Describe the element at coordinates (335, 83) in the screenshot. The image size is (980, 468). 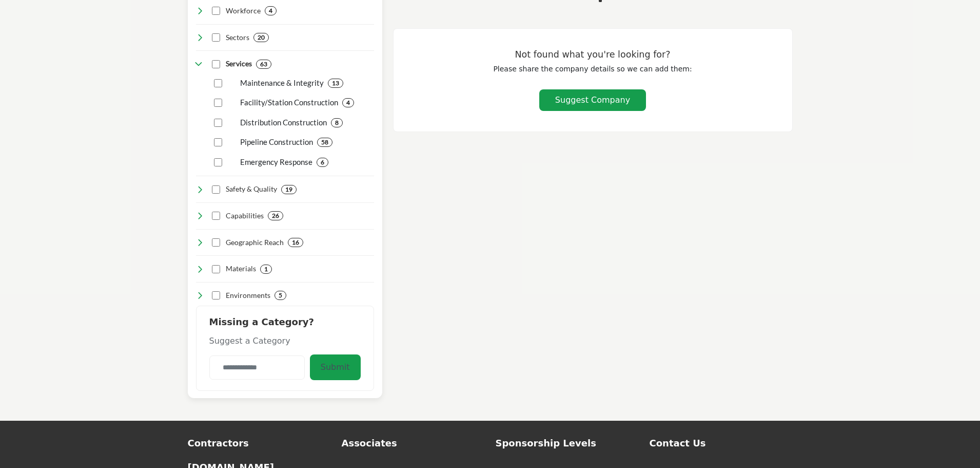
I see `div: 13 Results For Maintenance & Integrity` at that location.